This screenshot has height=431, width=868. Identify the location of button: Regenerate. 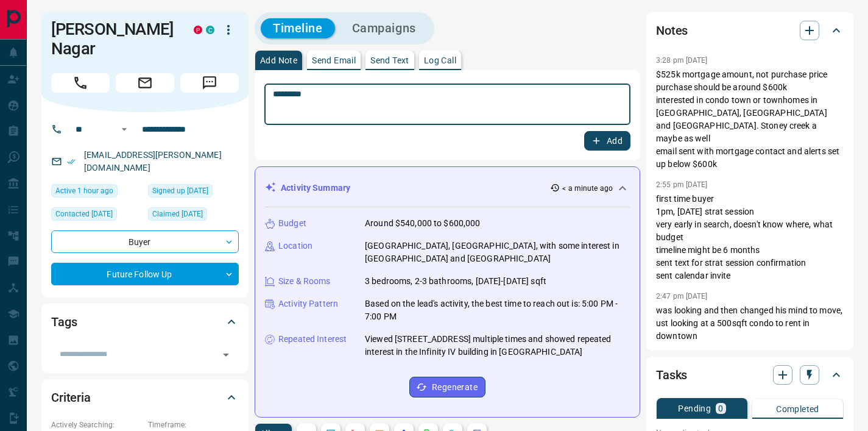
(447, 387).